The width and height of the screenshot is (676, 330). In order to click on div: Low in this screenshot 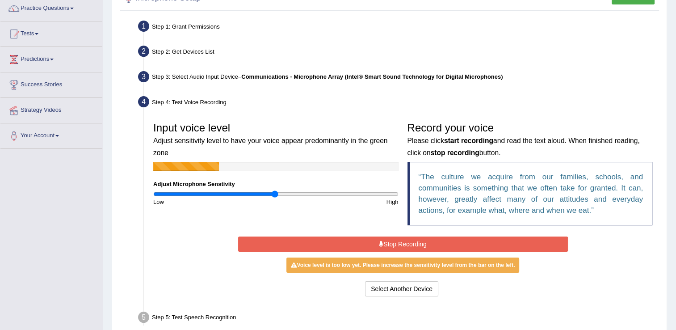, I will do `click(212, 202)`.